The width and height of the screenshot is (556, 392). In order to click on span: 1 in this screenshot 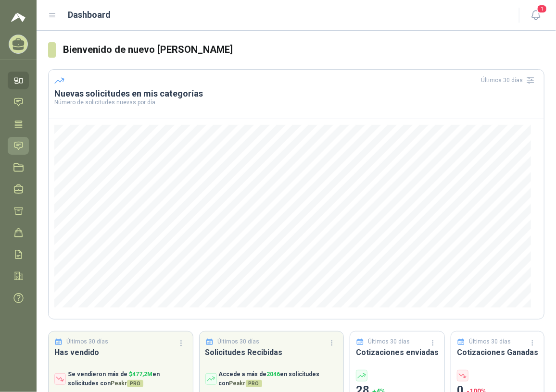, I will do `click(542, 8)`.